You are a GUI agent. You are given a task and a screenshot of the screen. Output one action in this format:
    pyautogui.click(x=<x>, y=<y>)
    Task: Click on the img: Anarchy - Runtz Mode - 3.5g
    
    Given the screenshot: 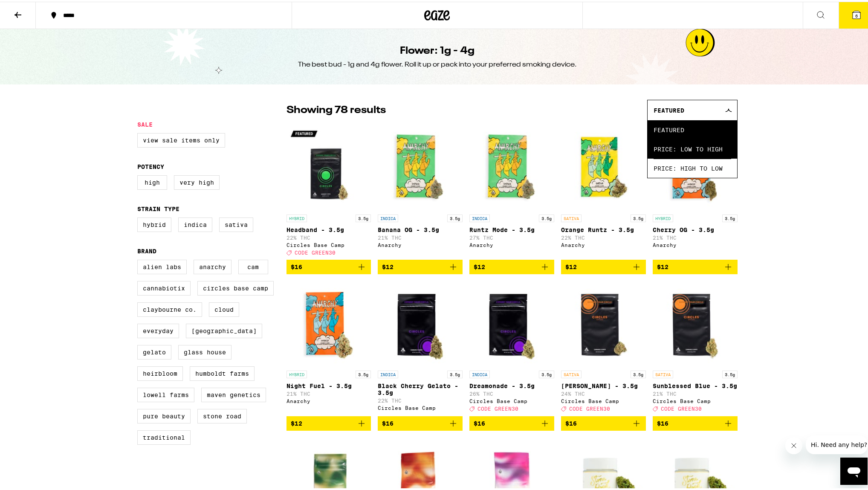 What is the action you would take?
    pyautogui.click(x=512, y=166)
    